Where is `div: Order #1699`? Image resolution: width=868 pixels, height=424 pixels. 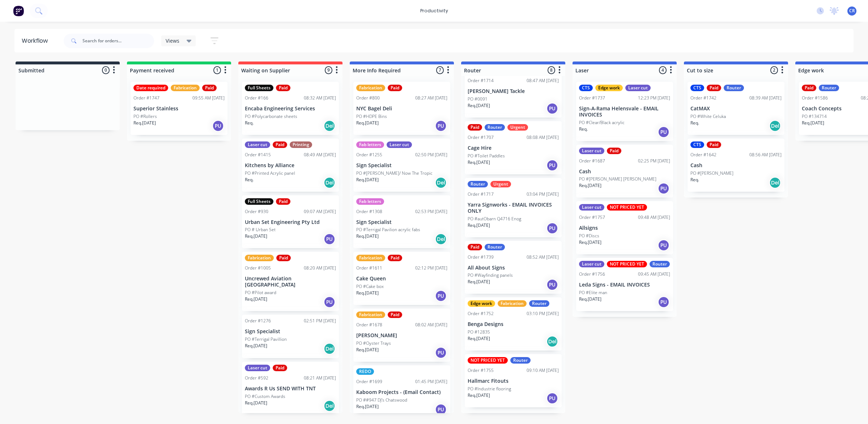 div: Order #1699 is located at coordinates (369, 382).